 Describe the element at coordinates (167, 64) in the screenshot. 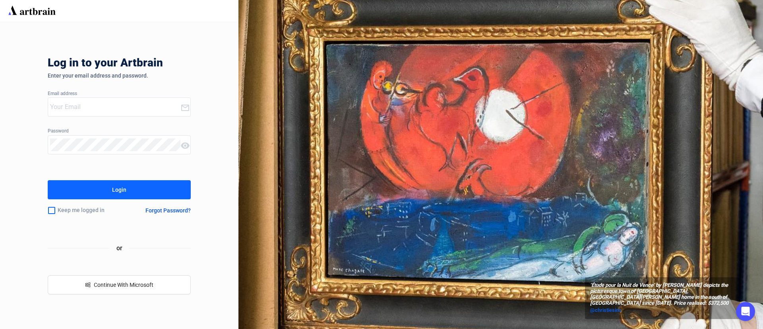

I see `div: Log in to your Artbrain` at that location.